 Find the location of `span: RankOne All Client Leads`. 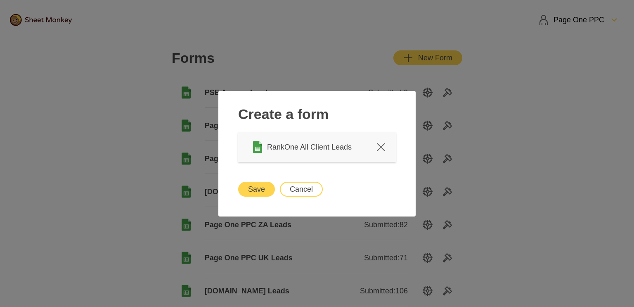

span: RankOne All Client Leads is located at coordinates (309, 147).